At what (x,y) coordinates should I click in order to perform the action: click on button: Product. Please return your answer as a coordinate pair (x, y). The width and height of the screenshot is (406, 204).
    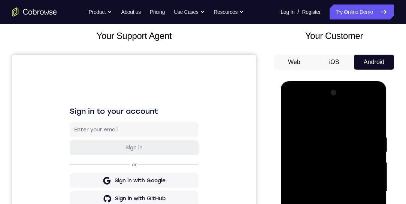
    Looking at the image, I should click on (100, 12).